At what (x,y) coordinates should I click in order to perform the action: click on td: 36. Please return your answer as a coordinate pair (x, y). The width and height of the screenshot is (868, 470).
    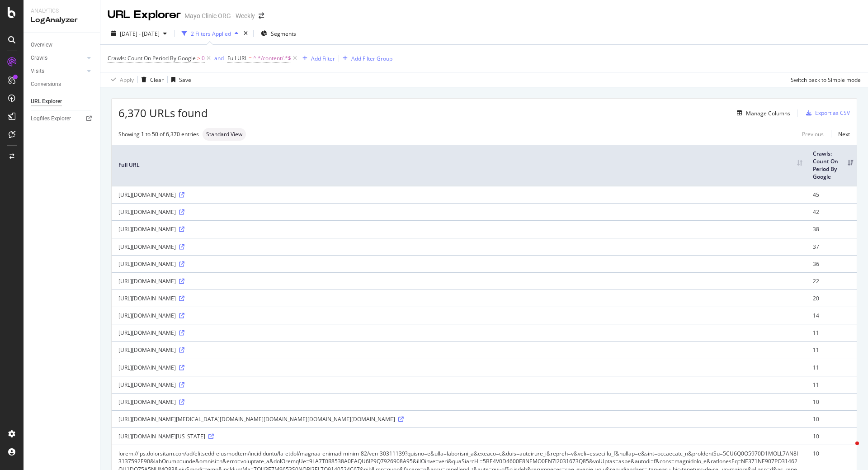
    Looking at the image, I should click on (832, 264).